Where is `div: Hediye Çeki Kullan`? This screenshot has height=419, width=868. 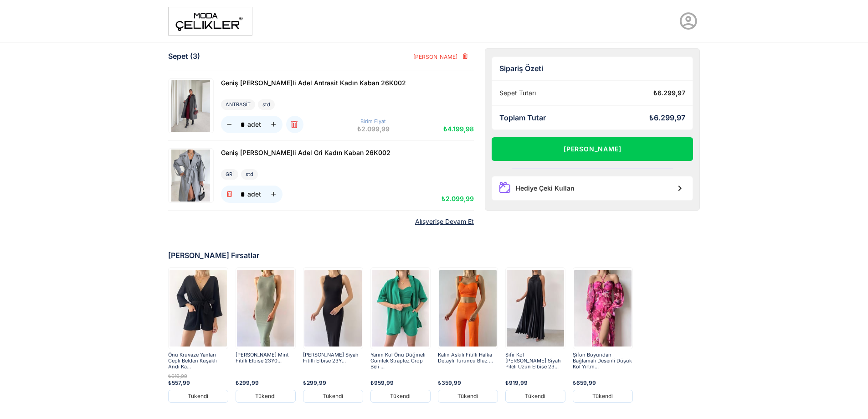
div: Hediye Çeki Kullan is located at coordinates (545, 188).